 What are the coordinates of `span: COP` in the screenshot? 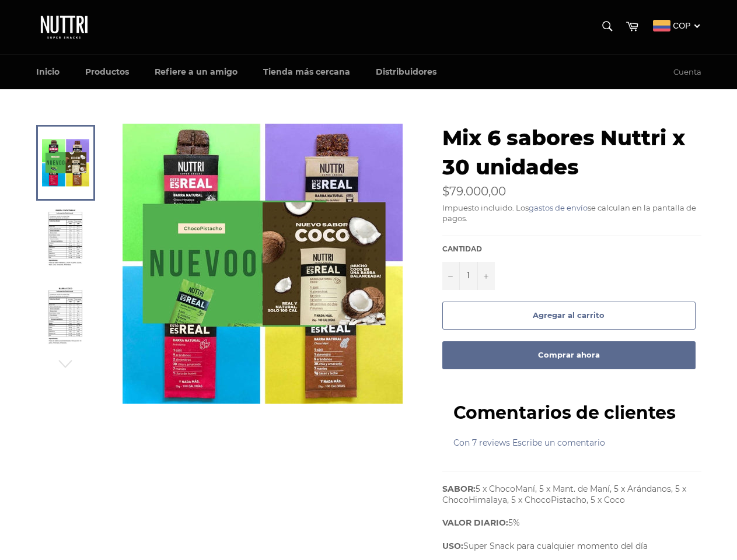 It's located at (682, 26).